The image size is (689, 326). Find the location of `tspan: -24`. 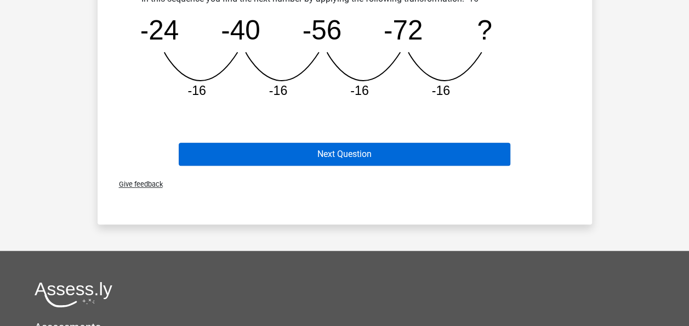

tspan: -24 is located at coordinates (158, 30).